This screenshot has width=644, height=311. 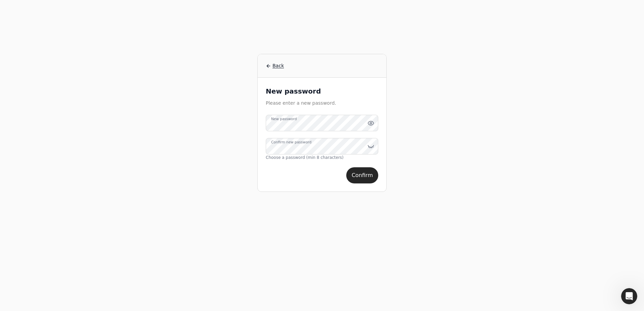 I want to click on label: New password, so click(x=284, y=119).